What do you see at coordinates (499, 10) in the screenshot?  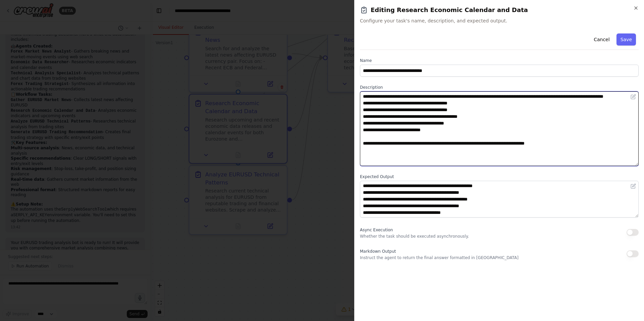 I see `h2: Editing Research Economic Calendar and Data` at bounding box center [499, 10].